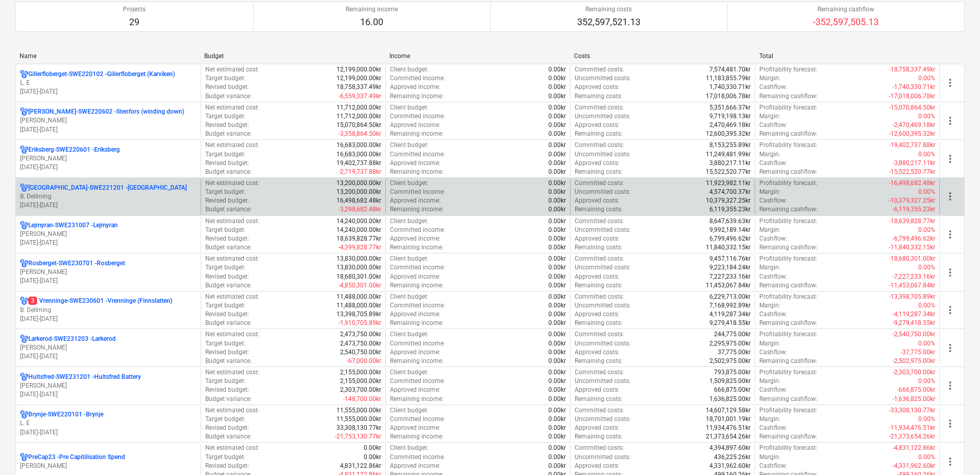 The height and width of the screenshot is (475, 980). Describe the element at coordinates (73, 226) in the screenshot. I see `p: Lejmyran-SWE231007 - Lejmyran` at that location.